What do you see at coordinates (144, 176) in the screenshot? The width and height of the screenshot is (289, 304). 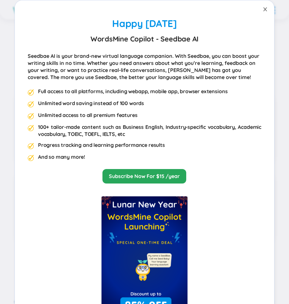 I see `a: Subscribe Now For $15 /year` at bounding box center [144, 176].